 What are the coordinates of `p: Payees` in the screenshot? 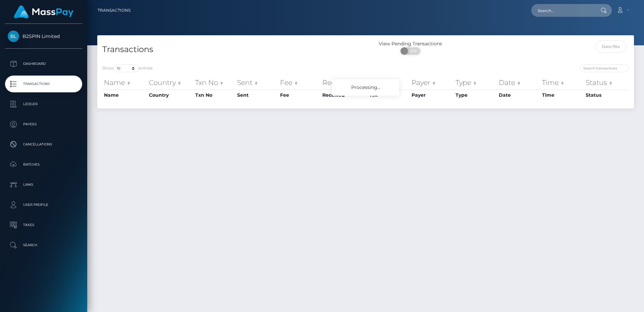 It's located at (44, 124).